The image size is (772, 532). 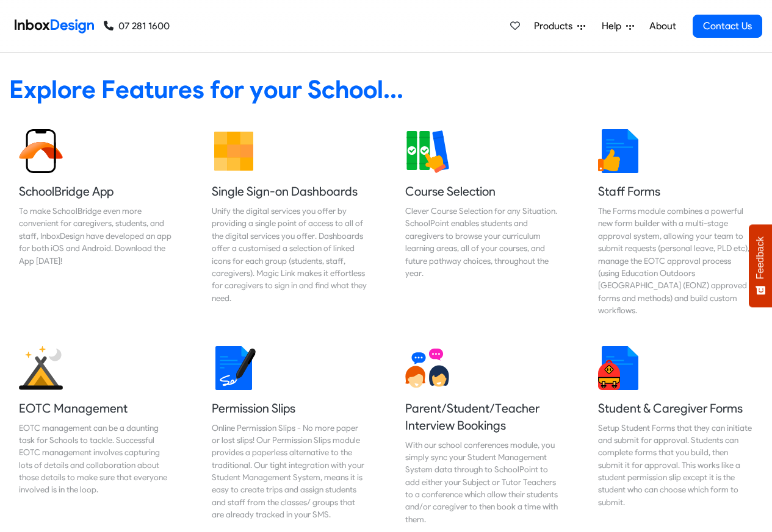 What do you see at coordinates (614, 26) in the screenshot?
I see `span: Help` at bounding box center [614, 26].